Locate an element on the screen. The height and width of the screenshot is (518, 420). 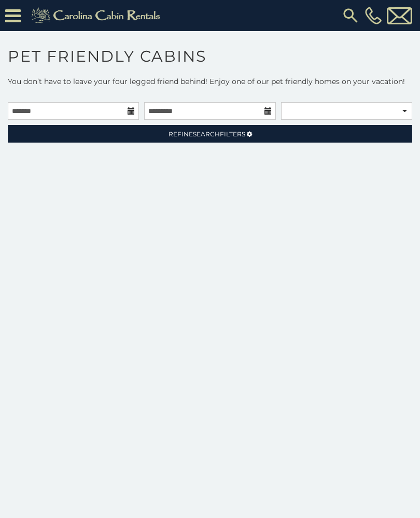
span: Refine Filters is located at coordinates (207, 134).